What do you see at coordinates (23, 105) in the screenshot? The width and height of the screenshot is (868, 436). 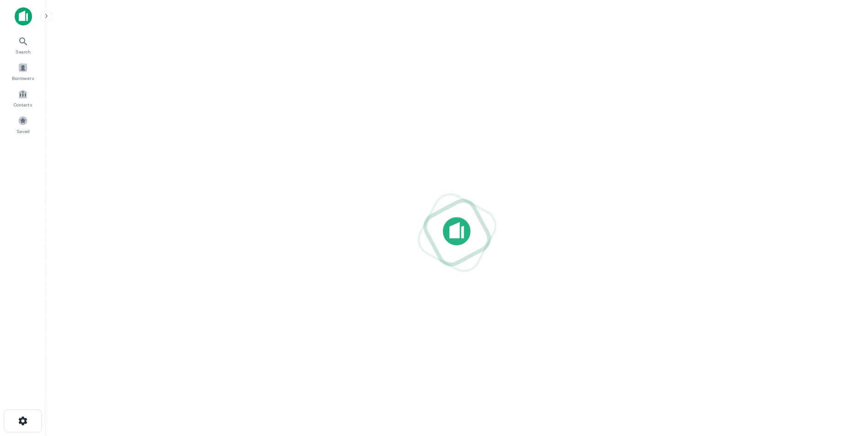 I see `span: Contacts` at bounding box center [23, 105].